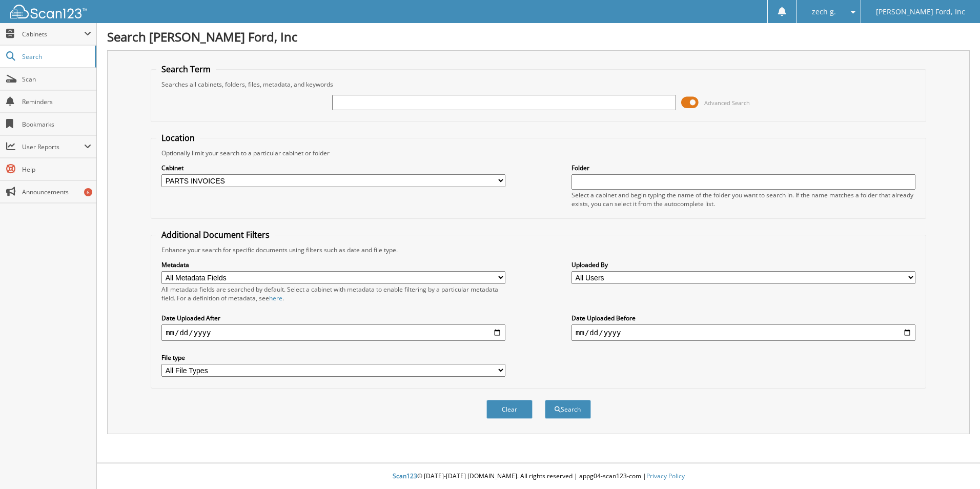  Describe the element at coordinates (743, 333) in the screenshot. I see `input: end` at that location.